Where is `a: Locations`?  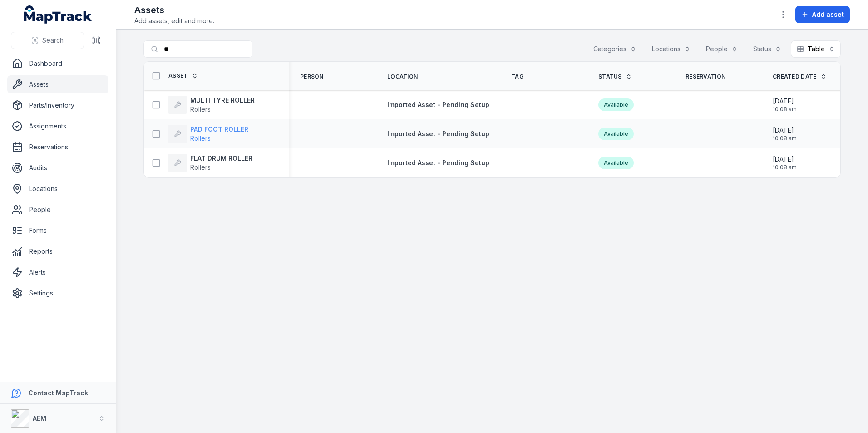 a: Locations is located at coordinates (57, 189).